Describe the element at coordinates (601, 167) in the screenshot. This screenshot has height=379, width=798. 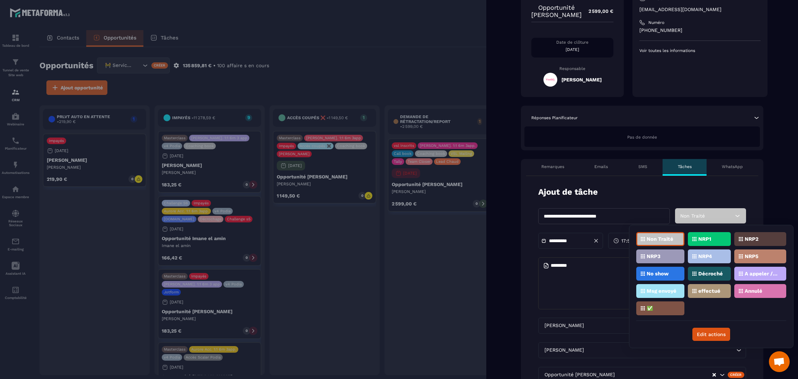
I see `p: Emails` at that location.